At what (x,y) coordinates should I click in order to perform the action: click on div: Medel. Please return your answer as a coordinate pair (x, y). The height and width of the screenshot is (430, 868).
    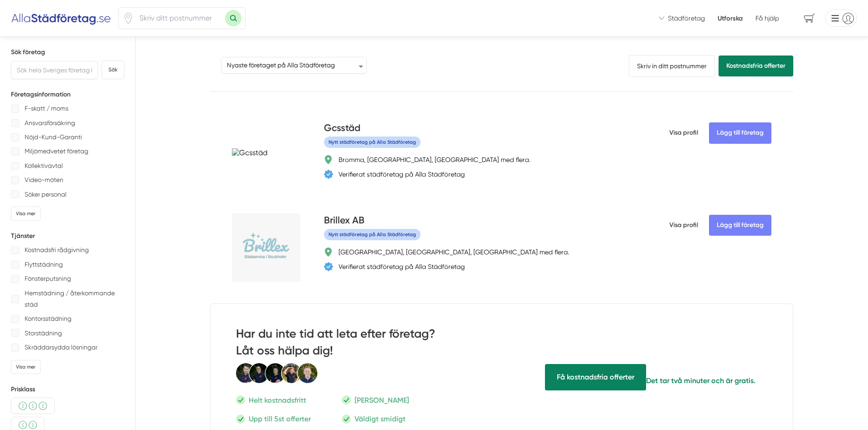
    Looking at the image, I should click on (33, 406).